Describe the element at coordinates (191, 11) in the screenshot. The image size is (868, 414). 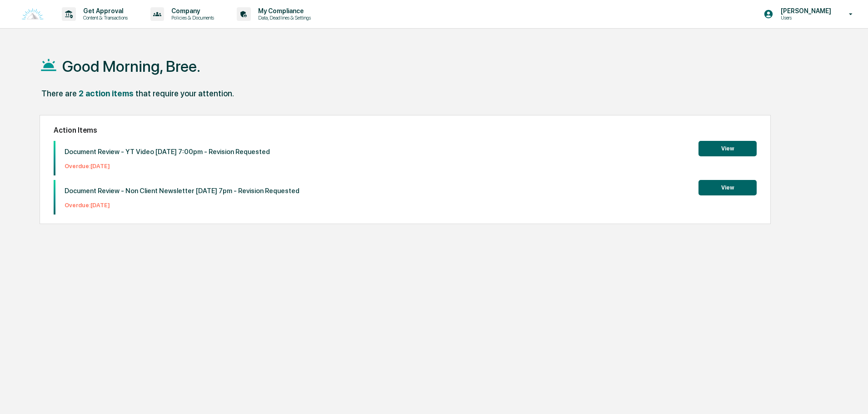
I see `p: Company` at that location.